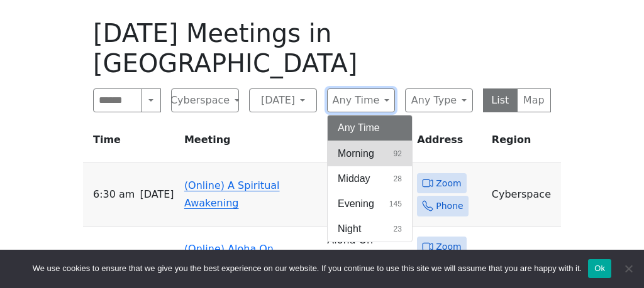 The image size is (644, 288). What do you see at coordinates (500, 101) in the screenshot?
I see `button: List` at bounding box center [500, 101].